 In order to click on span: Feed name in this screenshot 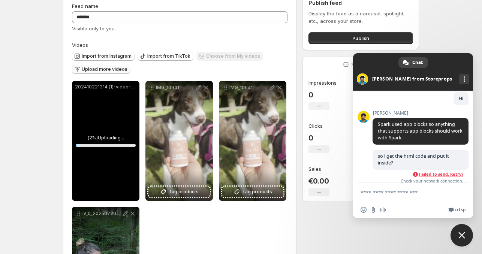, I will do `click(85, 6)`.